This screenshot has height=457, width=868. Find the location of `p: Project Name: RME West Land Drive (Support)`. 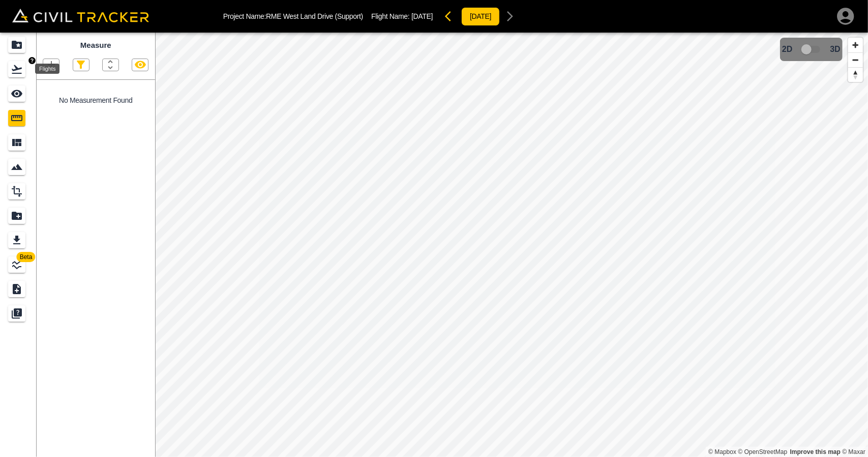

p: Project Name: RME West Land Drive (Support) is located at coordinates (293, 16).